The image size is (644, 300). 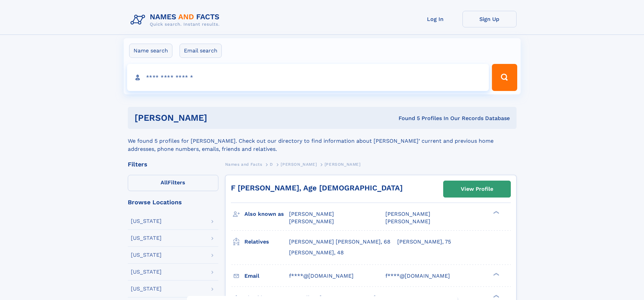 What do you see at coordinates (267, 214) in the screenshot?
I see `h3: Also known as` at bounding box center [267, 214].